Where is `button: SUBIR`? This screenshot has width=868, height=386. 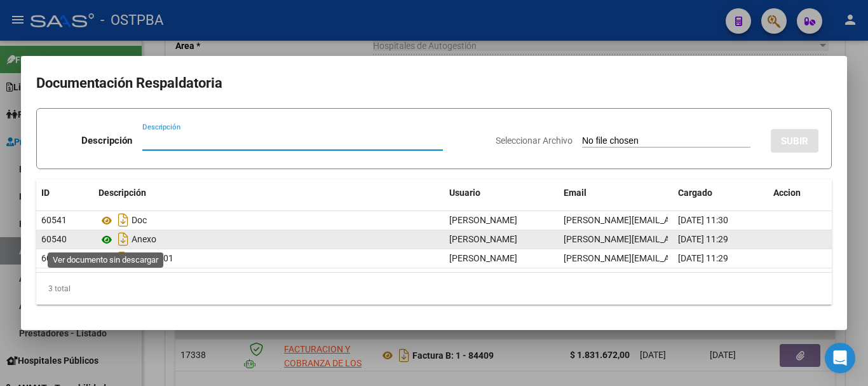
button: SUBIR is located at coordinates (794, 141).